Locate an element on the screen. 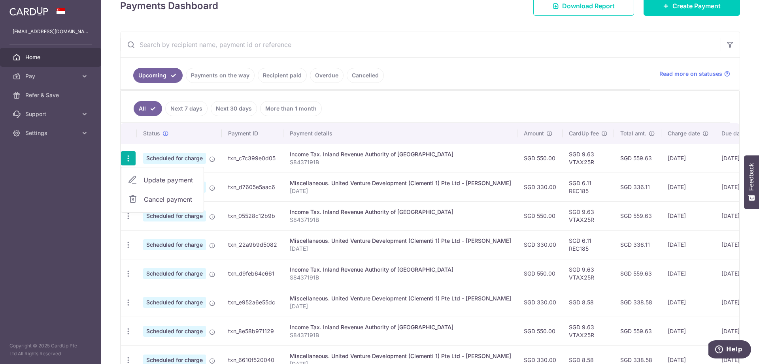 This screenshot has width=759, height=364. a: Overdue is located at coordinates (327, 76).